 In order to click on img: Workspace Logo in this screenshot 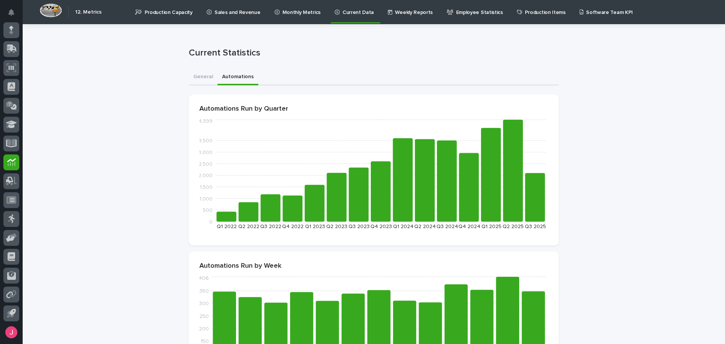, I will do `click(51, 10)`.